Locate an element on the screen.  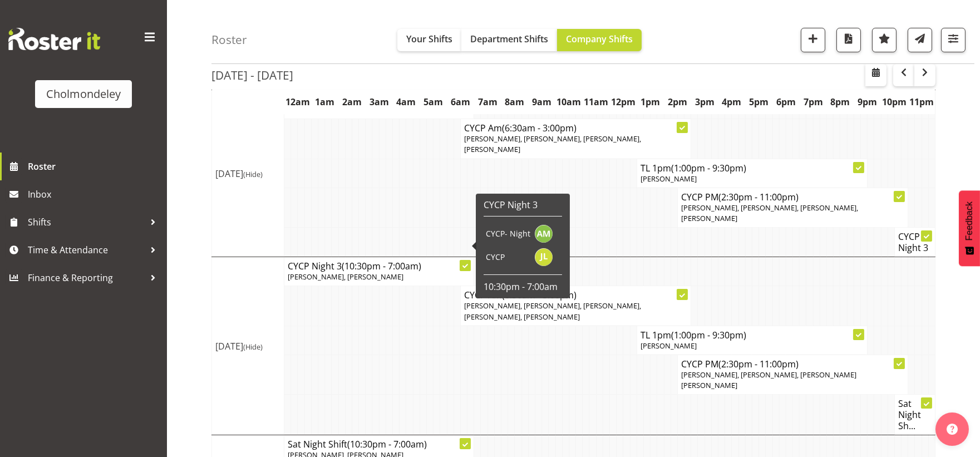
h4: Roster is located at coordinates (229, 40).